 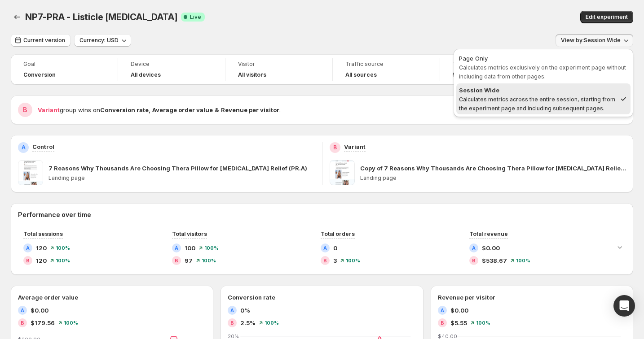 I want to click on strong: Average order value, so click(x=182, y=110).